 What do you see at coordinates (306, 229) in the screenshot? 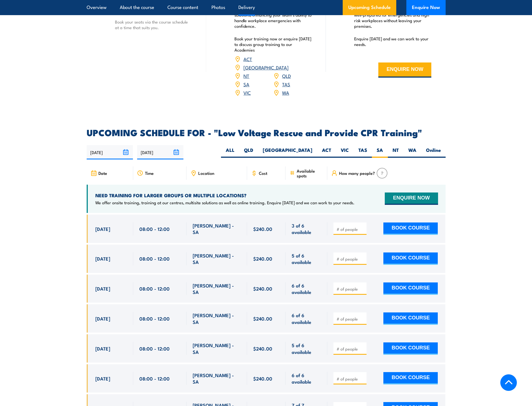
I see `span: 3 of 6 available` at bounding box center [306, 229].